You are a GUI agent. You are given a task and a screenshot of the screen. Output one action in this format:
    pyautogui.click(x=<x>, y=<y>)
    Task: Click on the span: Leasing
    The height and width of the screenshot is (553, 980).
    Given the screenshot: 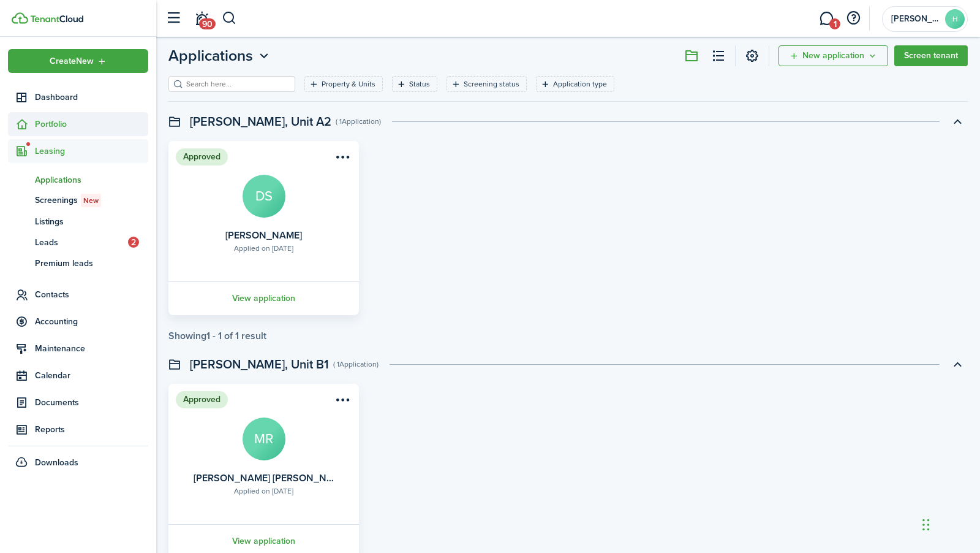 What is the action you would take?
    pyautogui.click(x=91, y=151)
    